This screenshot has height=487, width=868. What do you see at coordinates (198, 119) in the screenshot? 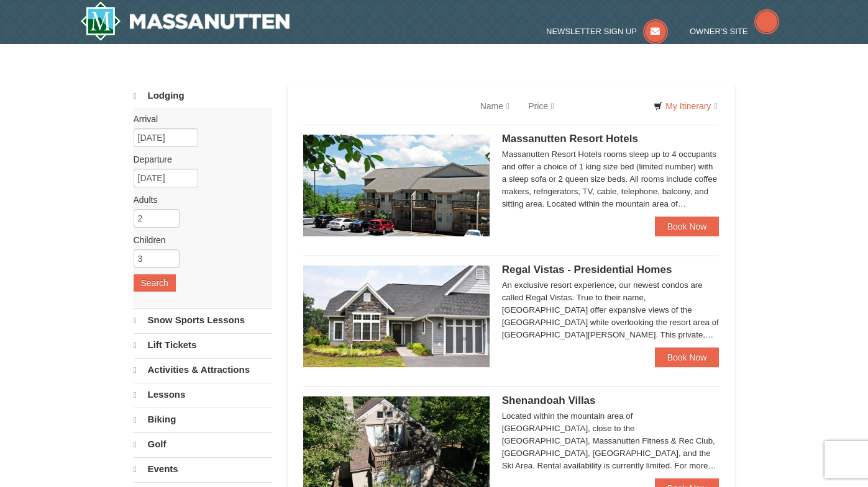
I see `label: Arrival` at bounding box center [198, 119].